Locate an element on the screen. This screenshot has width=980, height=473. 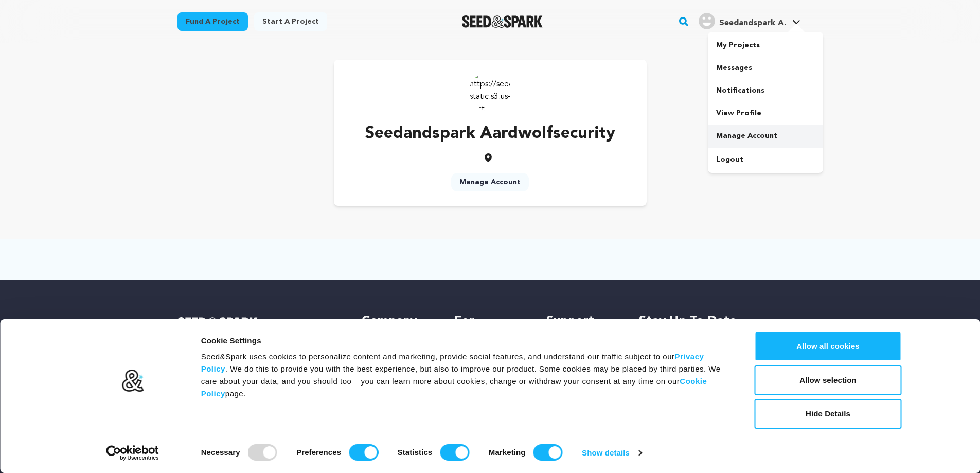
a: Messages is located at coordinates (765, 68).